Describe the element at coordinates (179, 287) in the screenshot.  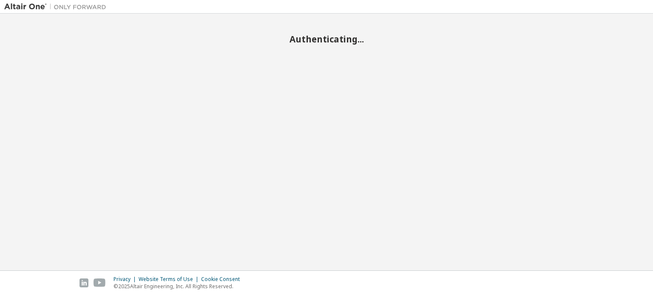
I see `p: © 2025 Altair Engineering, Inc. All Rights Reserved.` at that location.